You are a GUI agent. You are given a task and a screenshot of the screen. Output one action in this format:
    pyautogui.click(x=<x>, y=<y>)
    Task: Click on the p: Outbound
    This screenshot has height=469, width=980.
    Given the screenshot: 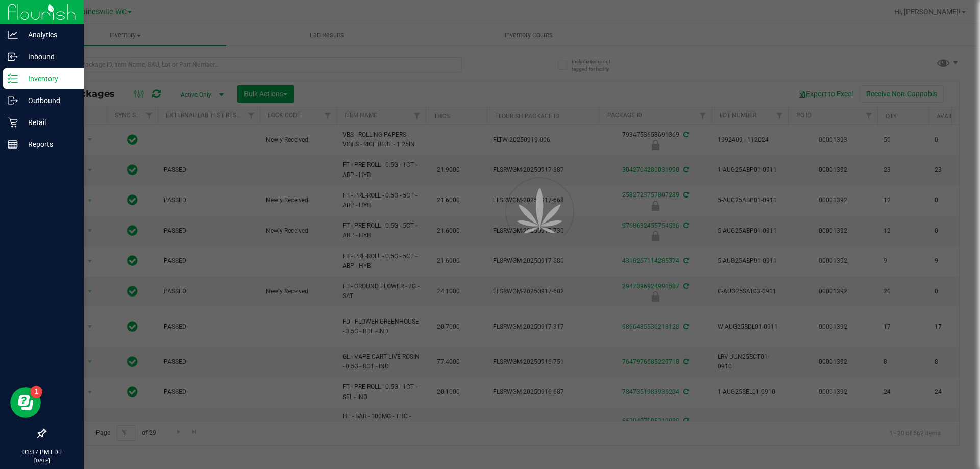 What is the action you would take?
    pyautogui.click(x=49, y=101)
    